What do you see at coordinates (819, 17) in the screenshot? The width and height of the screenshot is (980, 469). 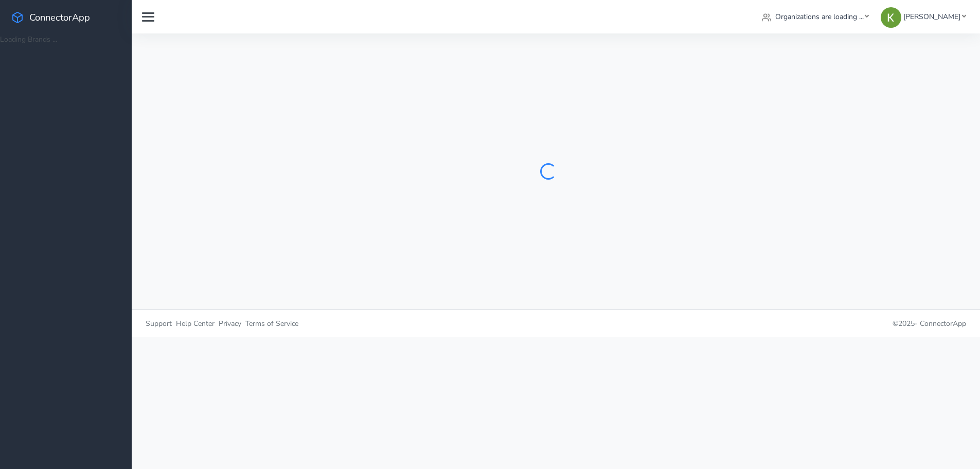 I see `span: Organizations are loading ...` at bounding box center [819, 17].